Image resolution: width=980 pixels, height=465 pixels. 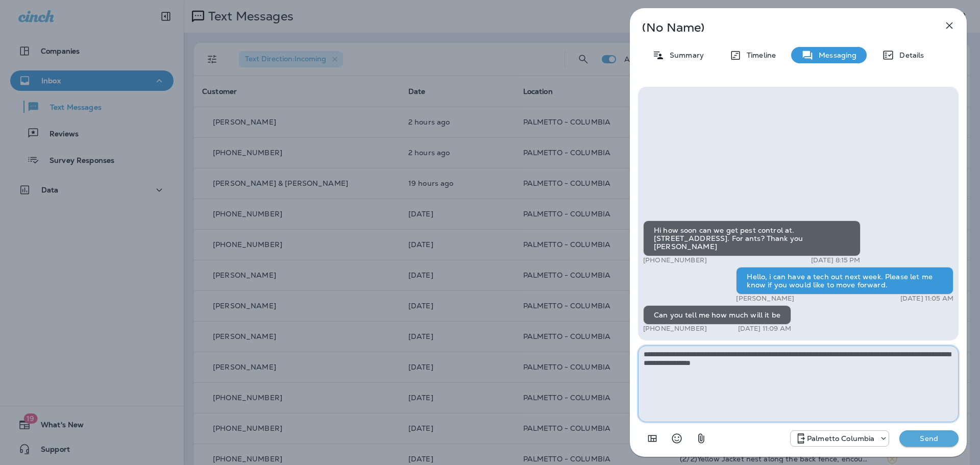 I want to click on button: Select an emoji, so click(x=677, y=438).